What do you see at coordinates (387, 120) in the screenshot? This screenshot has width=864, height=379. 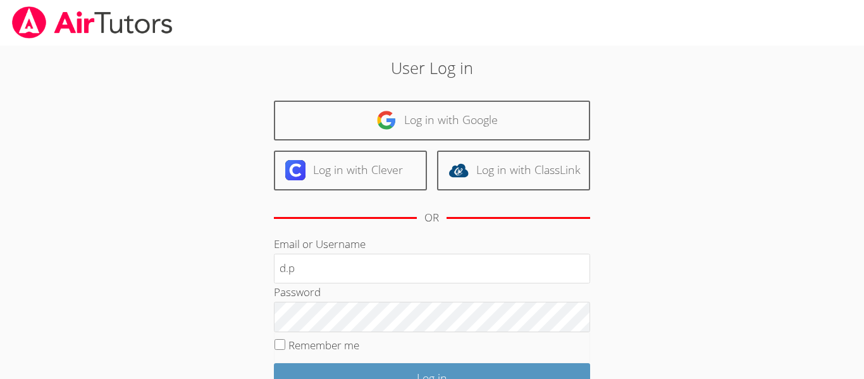 I see `img: google-logo-50288ca7cdecda66e5e0955fdab243c47b7ad437acaf1139b6f446037453330a.svg` at bounding box center [387, 120].